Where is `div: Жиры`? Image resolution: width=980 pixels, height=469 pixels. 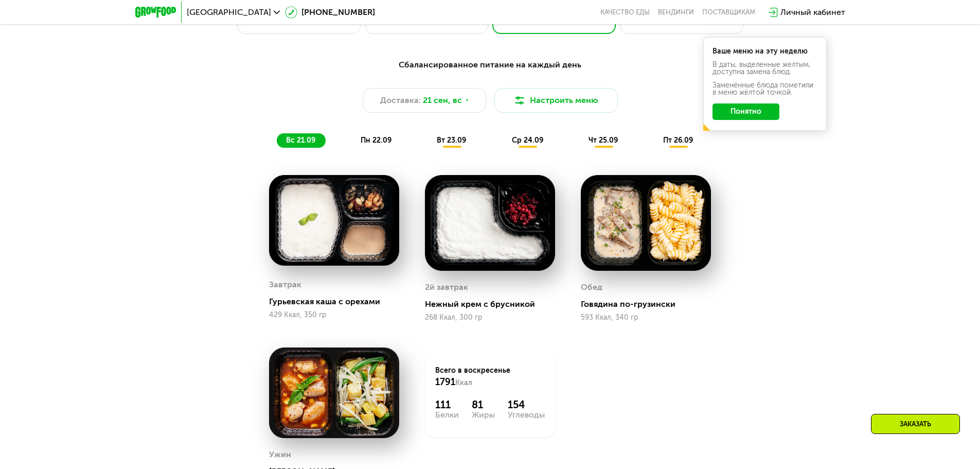 div: Жиры is located at coordinates (483, 415).